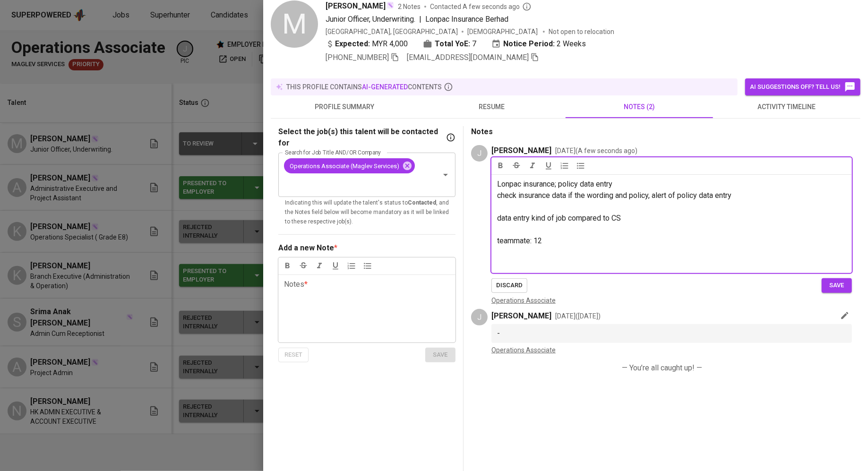 This screenshot has width=868, height=471. I want to click on p: Select the job(s) this talent will be contacted for, so click(361, 138).